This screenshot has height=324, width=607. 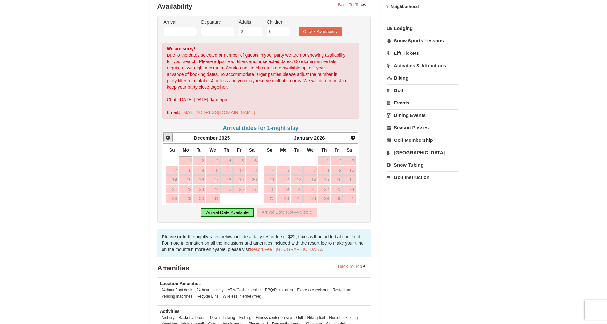 I want to click on strong: Location Amenities, so click(x=180, y=284).